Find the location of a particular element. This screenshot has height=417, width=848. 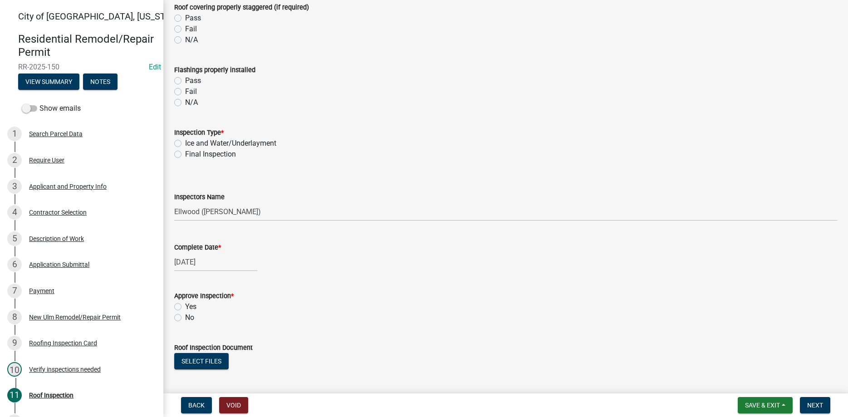

div: Search Parcel Data is located at coordinates (56, 134).